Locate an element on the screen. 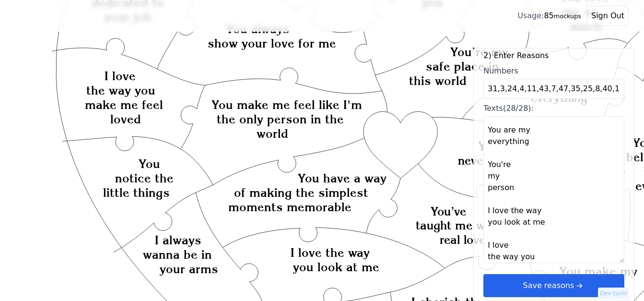 The height and width of the screenshot is (301, 644). text: You’re my is located at coordinates (479, 52).